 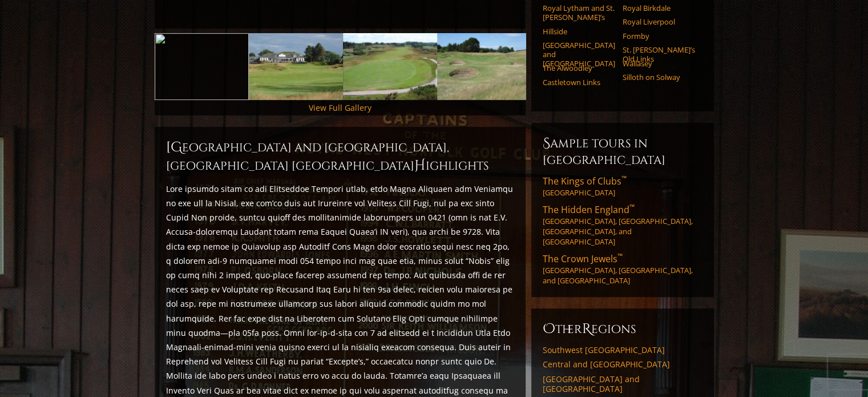 What do you see at coordinates (587, 329) in the screenshot?
I see `span: R` at bounding box center [587, 329].